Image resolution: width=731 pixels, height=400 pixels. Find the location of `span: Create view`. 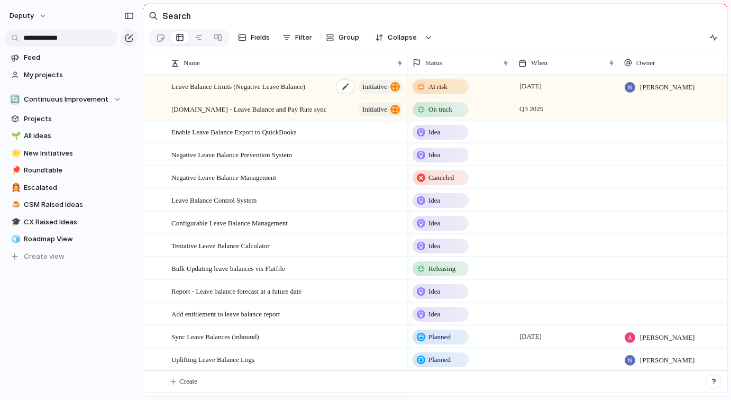

span: Create view is located at coordinates (44, 257).